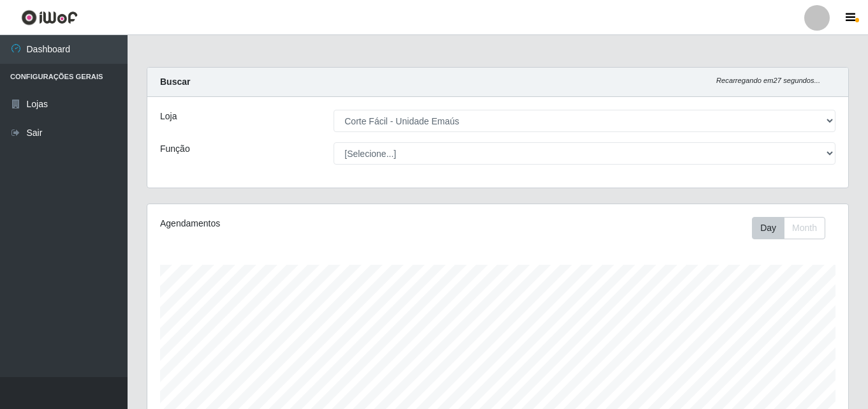  What do you see at coordinates (296, 223) in the screenshot?
I see `div: Agendamentos` at bounding box center [296, 223].